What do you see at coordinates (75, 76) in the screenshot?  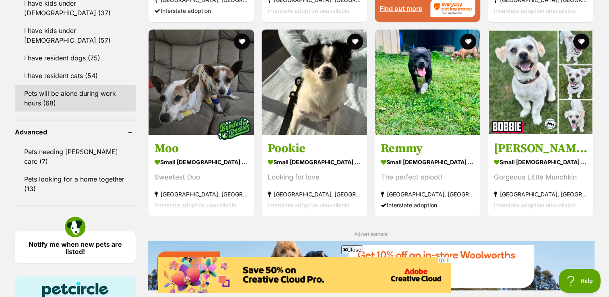 I see `a: I have resident cats (54)` at bounding box center [75, 76].